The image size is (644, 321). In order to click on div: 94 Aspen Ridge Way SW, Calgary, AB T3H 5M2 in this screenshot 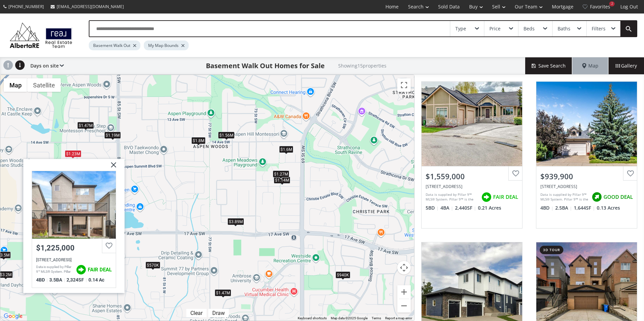, I will do `click(472, 186)`.